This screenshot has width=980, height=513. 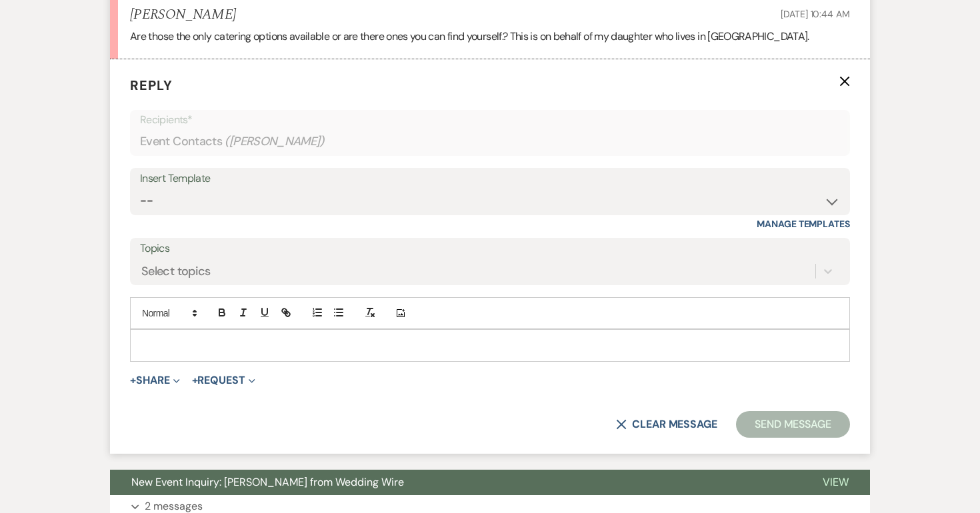 What do you see at coordinates (793, 424) in the screenshot?
I see `button: Send Message` at bounding box center [793, 424].